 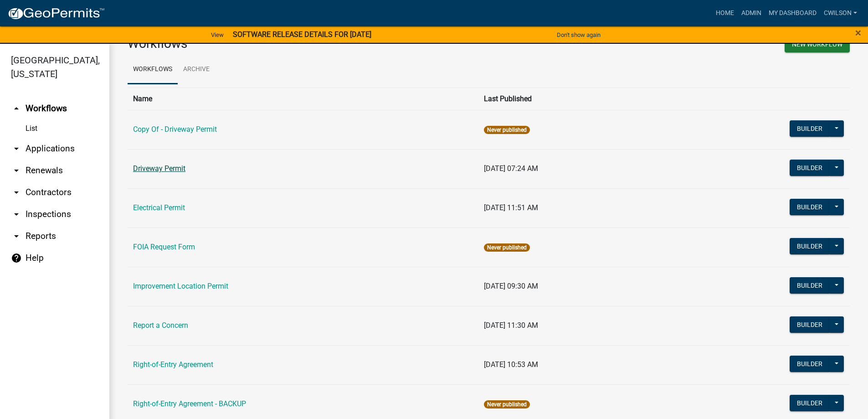 I want to click on a: Right-of-Entry Agreement, so click(x=173, y=364).